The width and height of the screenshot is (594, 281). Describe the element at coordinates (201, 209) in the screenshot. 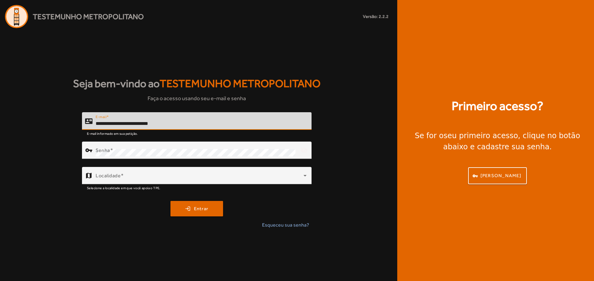

I see `span: Entrar` at that location.